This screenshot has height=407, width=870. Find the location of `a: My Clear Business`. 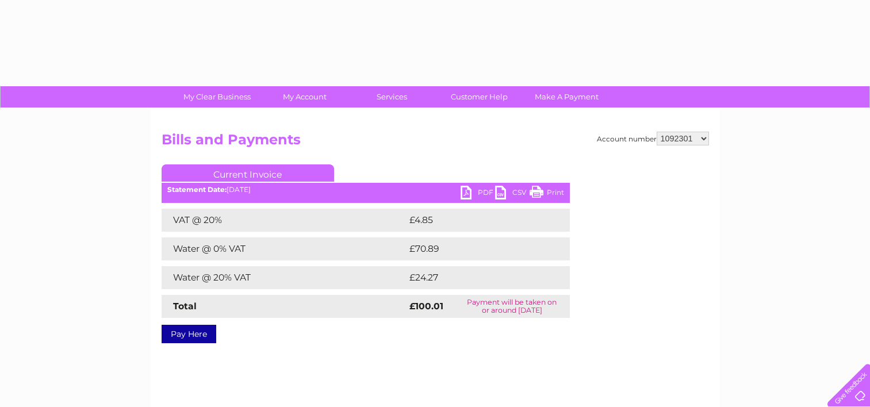

a: My Clear Business is located at coordinates (217, 97).